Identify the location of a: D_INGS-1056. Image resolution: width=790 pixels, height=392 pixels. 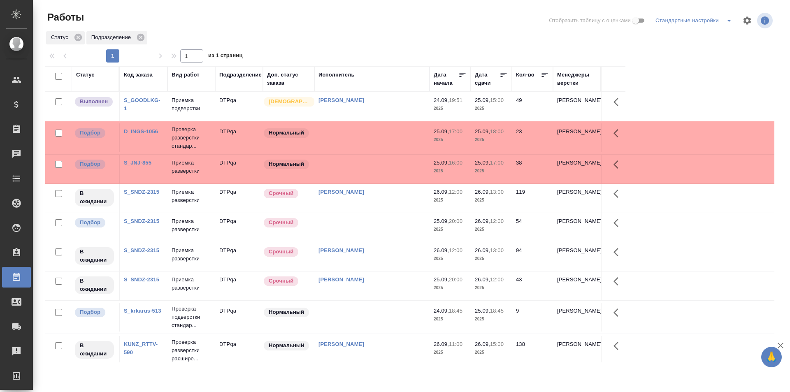
(141, 131).